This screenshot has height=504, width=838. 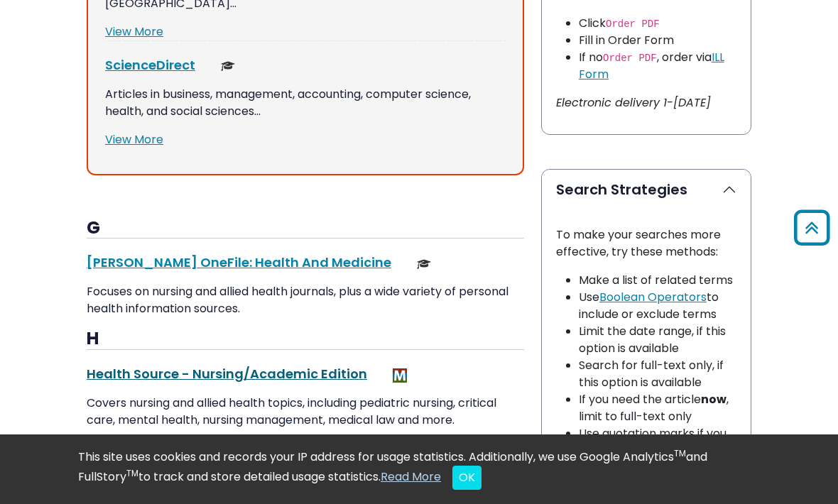 What do you see at coordinates (657, 40) in the screenshot?
I see `li: Fill in Order Form` at bounding box center [657, 40].